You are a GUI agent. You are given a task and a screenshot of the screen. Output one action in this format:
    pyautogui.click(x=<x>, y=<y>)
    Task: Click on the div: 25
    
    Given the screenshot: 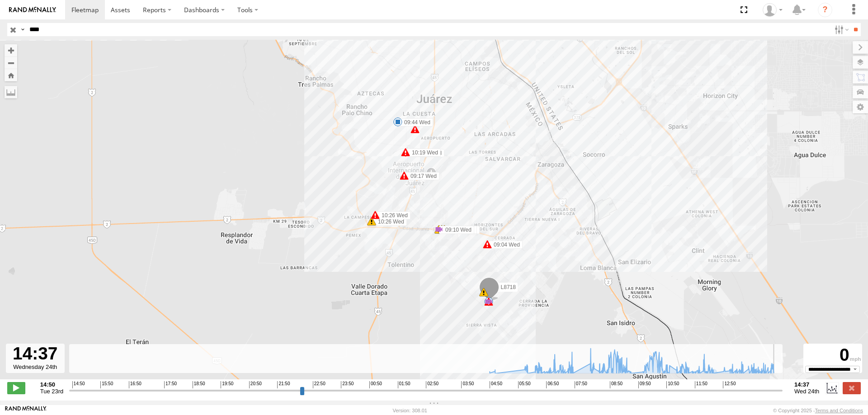 What is the action you would take?
    pyautogui.click(x=484, y=292)
    